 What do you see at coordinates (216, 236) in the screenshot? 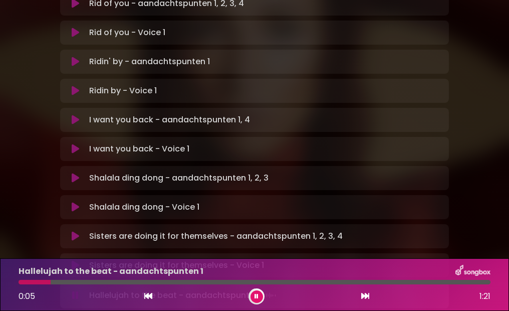
I see `p: Sisters are doing it for themselves - aandachtspunten 1, 2, 3, 4` at bounding box center [216, 236].